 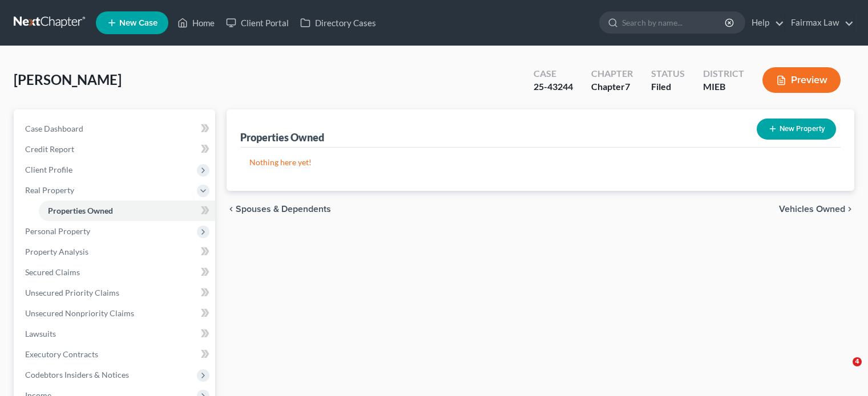 What do you see at coordinates (116, 273) in the screenshot?
I see `a: Secured Claims` at bounding box center [116, 273].